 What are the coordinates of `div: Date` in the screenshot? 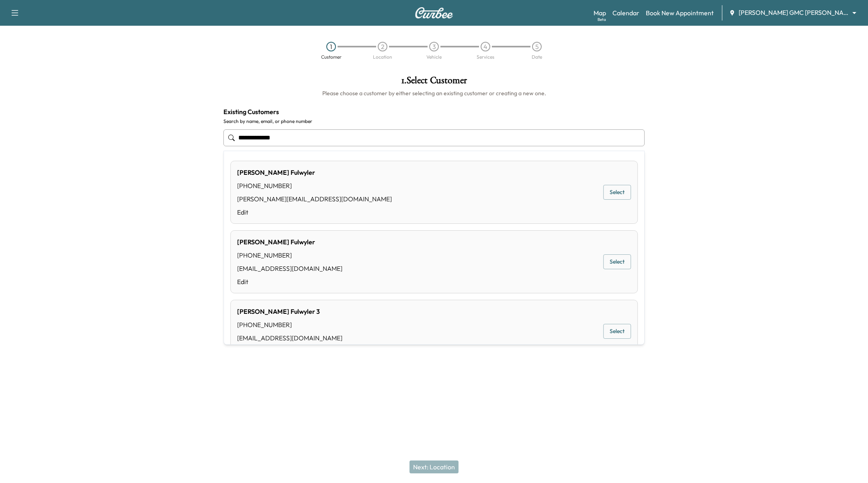 It's located at (537, 57).